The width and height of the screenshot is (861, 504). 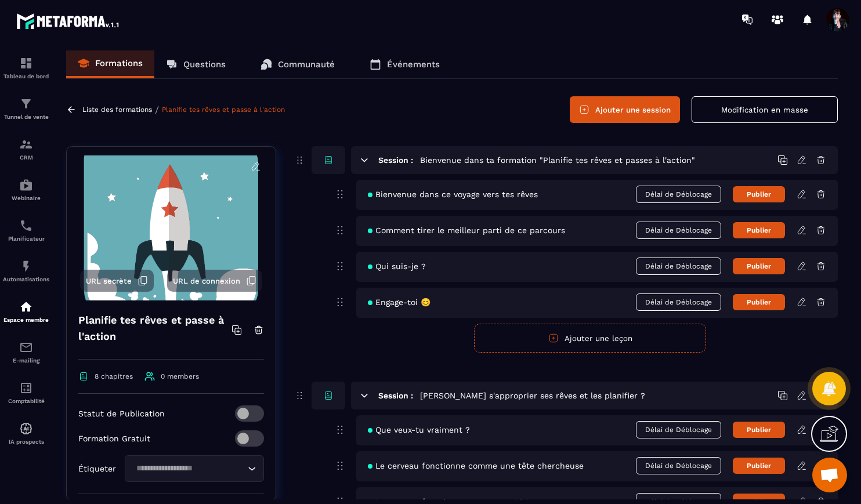 What do you see at coordinates (26, 441) in the screenshot?
I see `p: IA prospects` at bounding box center [26, 441].